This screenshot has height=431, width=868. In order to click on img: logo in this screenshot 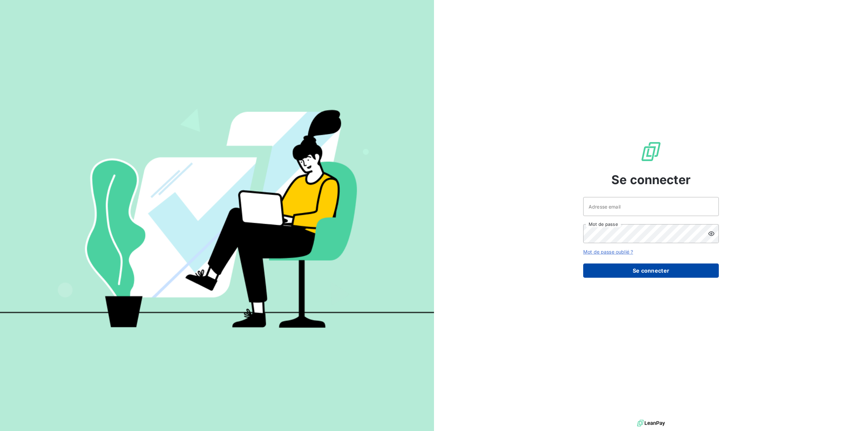, I will do `click(651, 424)`.